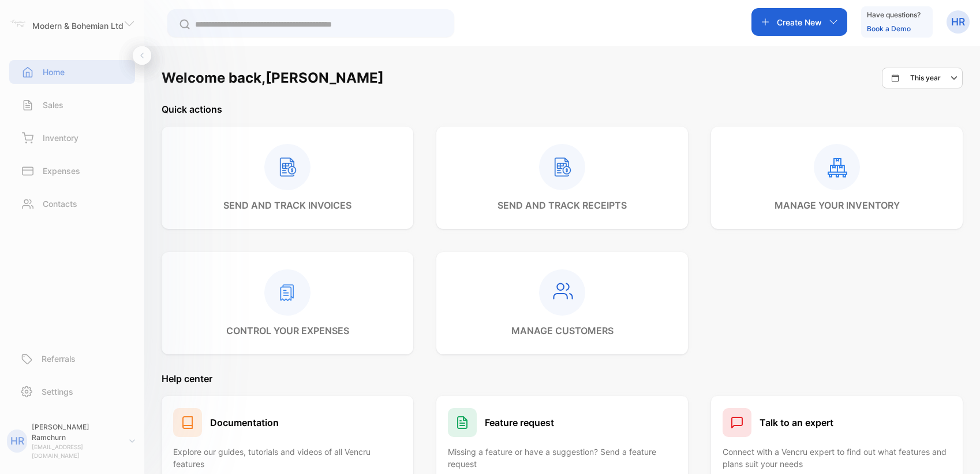 This screenshot has width=980, height=474. What do you see at coordinates (53, 72) in the screenshot?
I see `p: Home` at bounding box center [53, 72].